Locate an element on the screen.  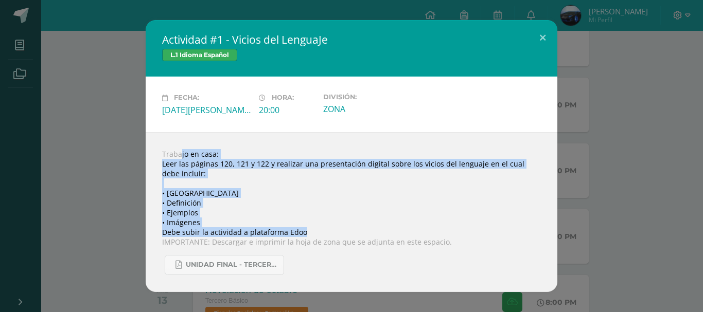
label: División: is located at coordinates (367, 97).